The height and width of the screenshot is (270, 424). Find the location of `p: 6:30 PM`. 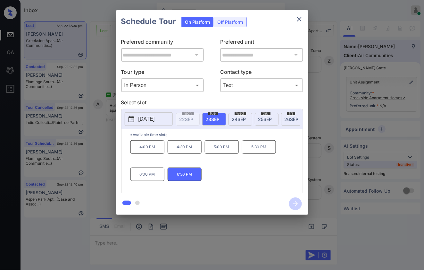

p: 6:30 PM is located at coordinates (185, 174).